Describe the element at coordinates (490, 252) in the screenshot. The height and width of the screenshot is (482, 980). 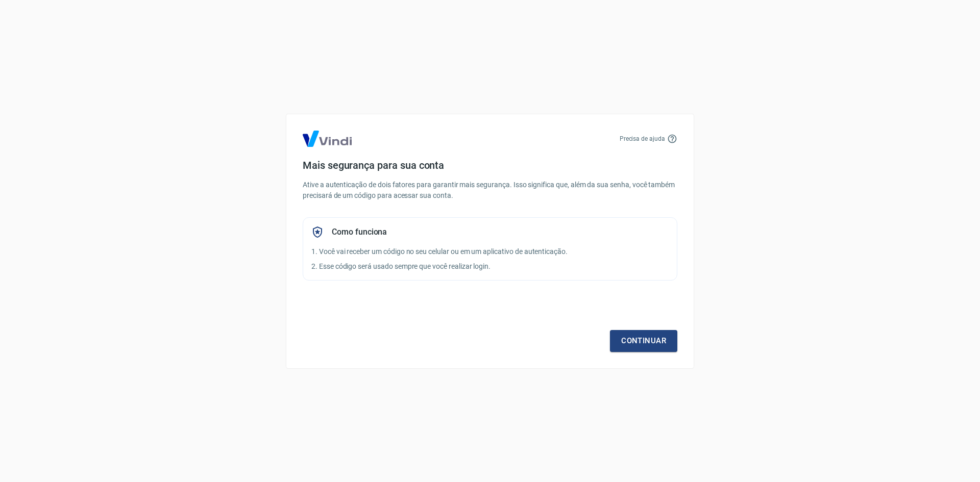
I see `p: 1. Você vai receber um código no seu celular ou em um aplicativo de autenticação.` at that location.